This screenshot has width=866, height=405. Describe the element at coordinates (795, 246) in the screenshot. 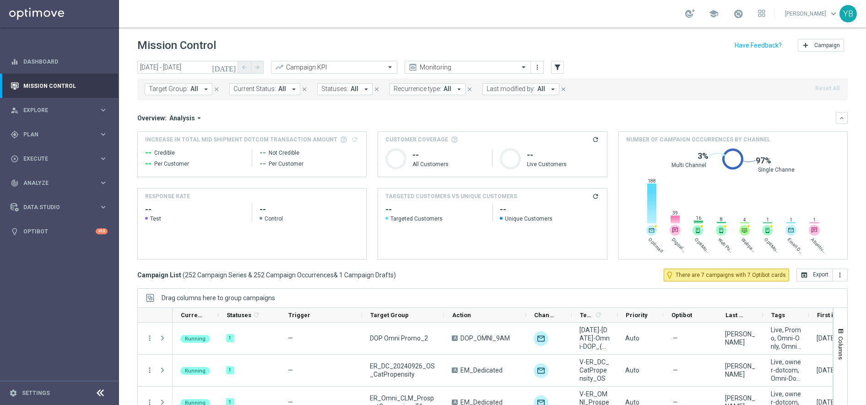

I see `span: Email Deliverability Prod` at that location.